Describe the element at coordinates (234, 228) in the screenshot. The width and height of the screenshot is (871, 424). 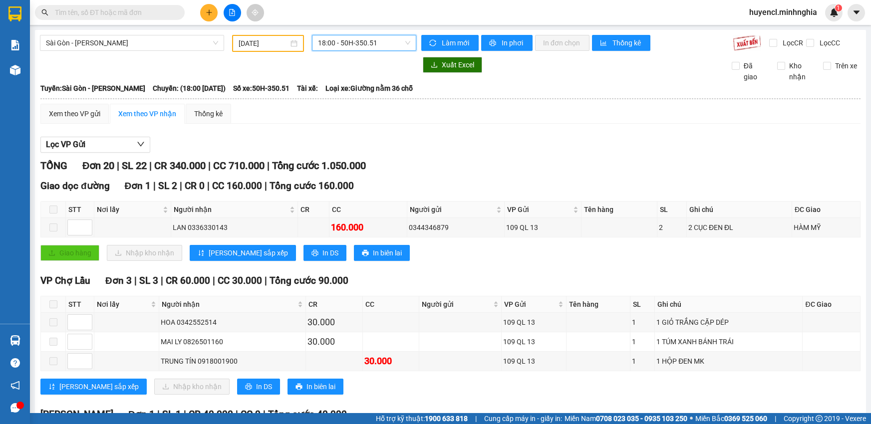
I see `div: LAN 0336330143` at that location.